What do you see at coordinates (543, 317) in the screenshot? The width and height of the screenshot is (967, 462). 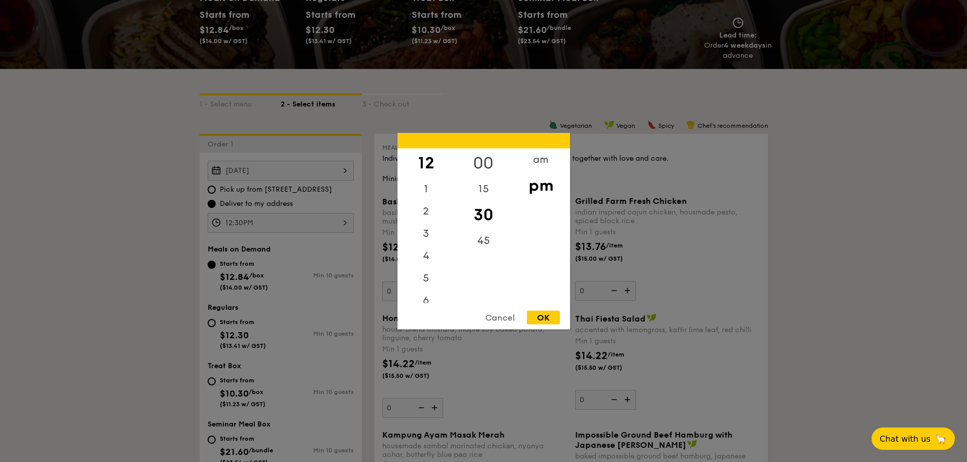 I see `div: OK` at bounding box center [543, 317].